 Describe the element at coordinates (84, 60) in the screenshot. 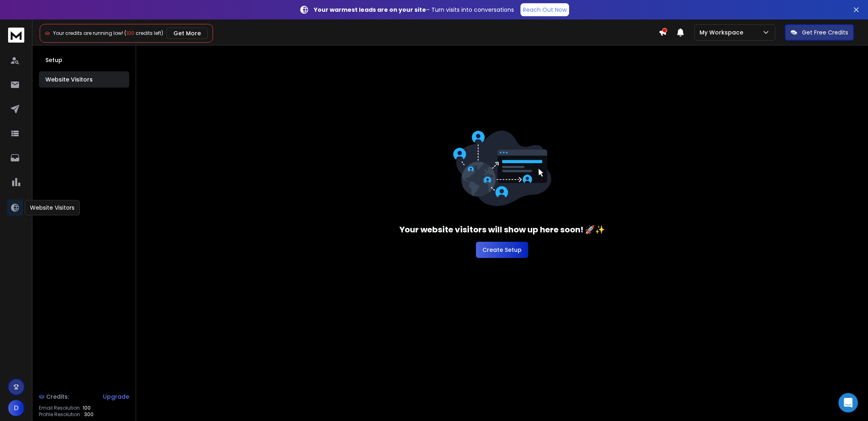

I see `button: Setup` at that location.